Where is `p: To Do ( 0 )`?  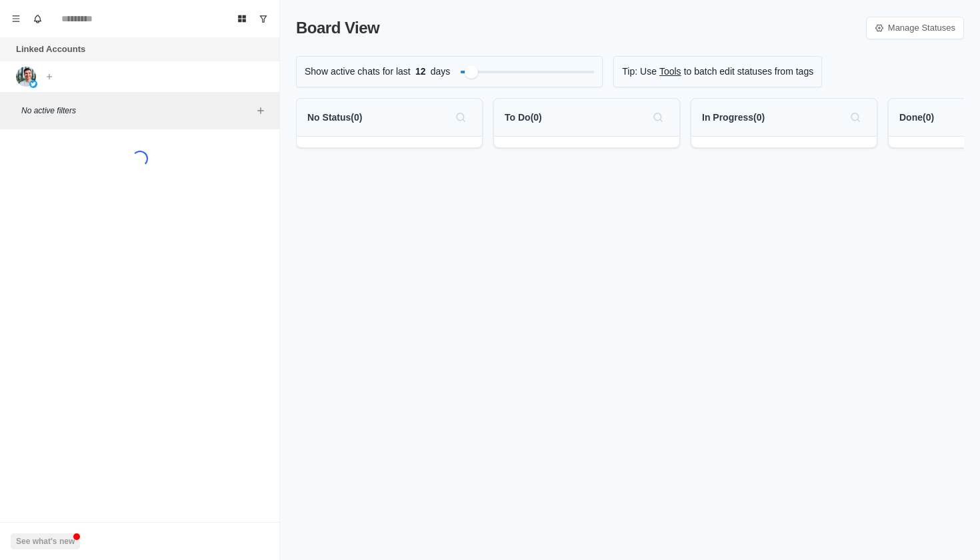
p: To Do ( 0 ) is located at coordinates (524, 118).